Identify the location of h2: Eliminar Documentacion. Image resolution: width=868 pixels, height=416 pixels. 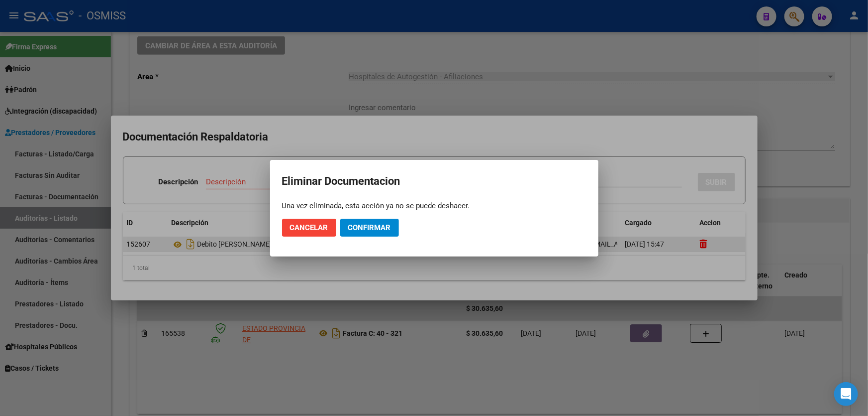
(434, 181).